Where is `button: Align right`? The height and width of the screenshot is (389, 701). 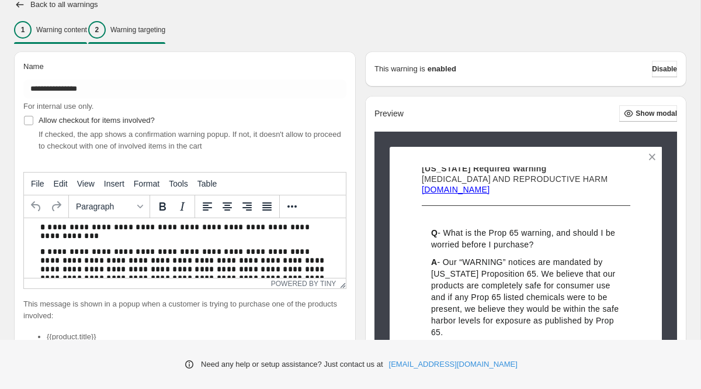 button: Align right is located at coordinates (247, 206).